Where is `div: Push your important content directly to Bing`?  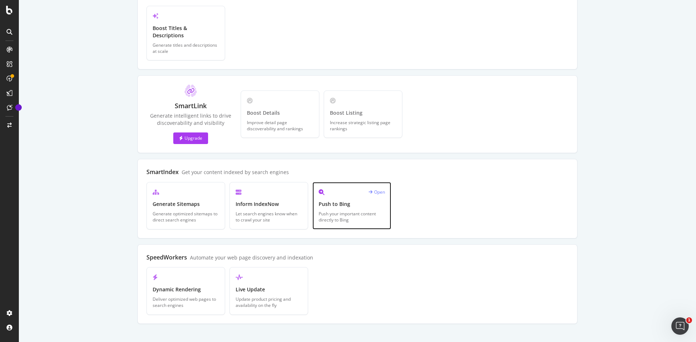
div: Push your important content directly to Bing is located at coordinates (351, 217).